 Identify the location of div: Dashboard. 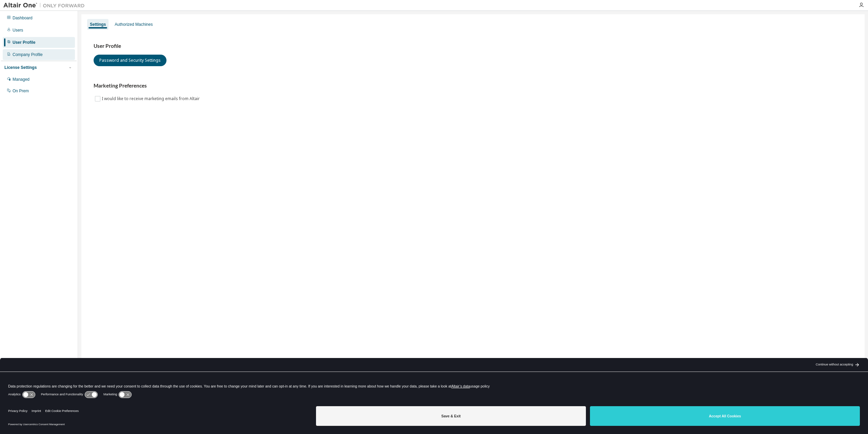
(23, 18).